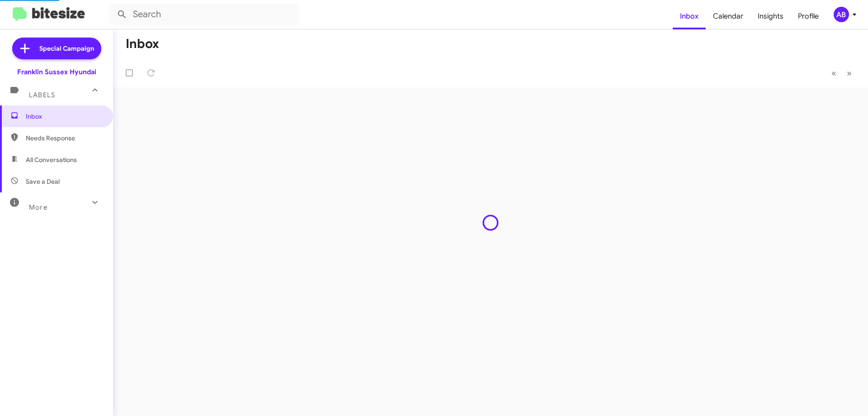 The image size is (868, 416). I want to click on button: Next, so click(849, 73).